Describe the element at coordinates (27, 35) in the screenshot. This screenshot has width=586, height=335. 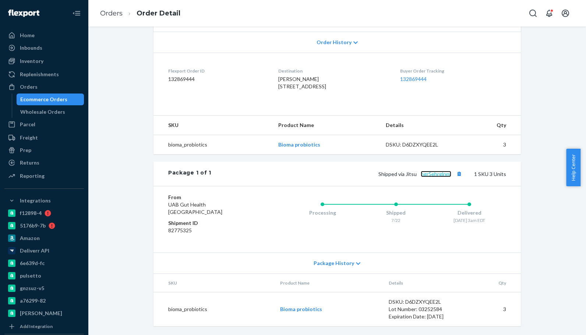
I see `div: Home` at that location.